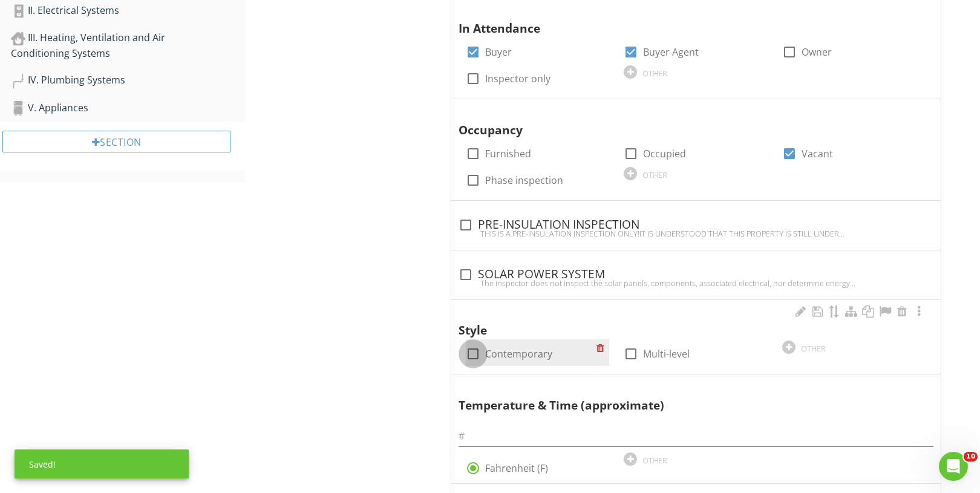  What do you see at coordinates (817, 52) in the screenshot?
I see `label: Owner` at bounding box center [817, 52].